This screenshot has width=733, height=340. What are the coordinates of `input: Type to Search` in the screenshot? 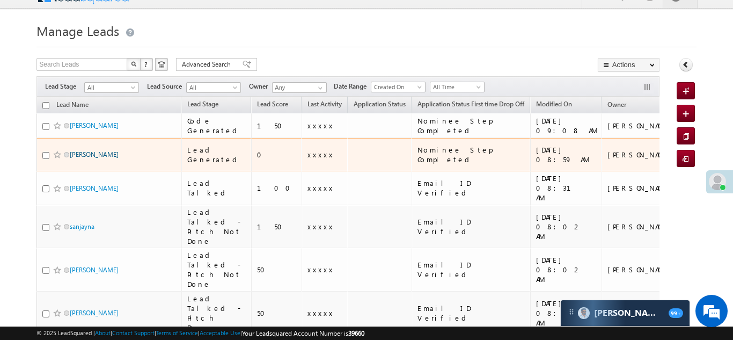 It's located at (300, 88).